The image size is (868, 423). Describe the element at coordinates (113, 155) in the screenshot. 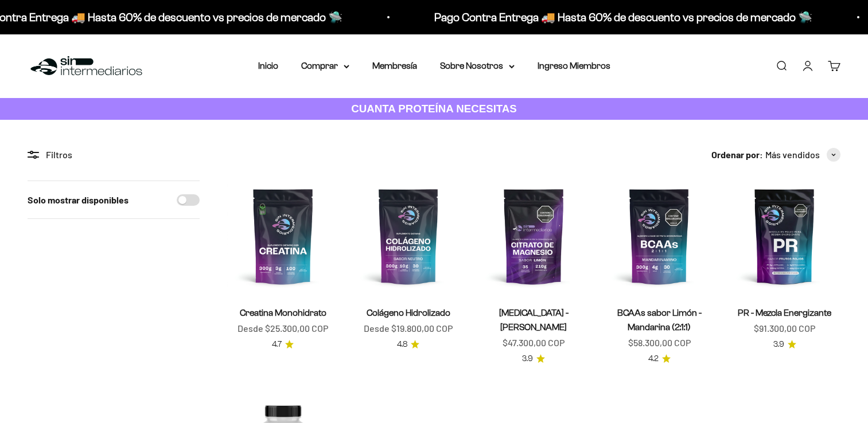

I see `div: Filtros` at that location.